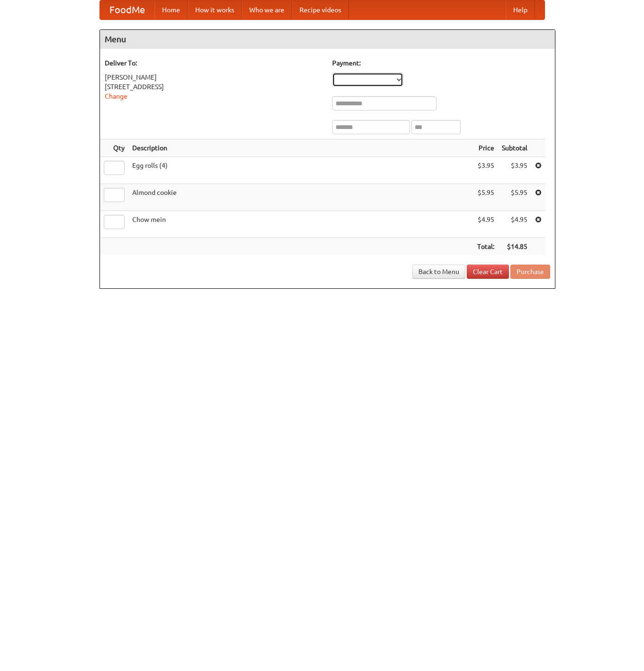 The width and height of the screenshot is (644, 671). What do you see at coordinates (515, 148) in the screenshot?
I see `th: Subtotal` at bounding box center [515, 148].